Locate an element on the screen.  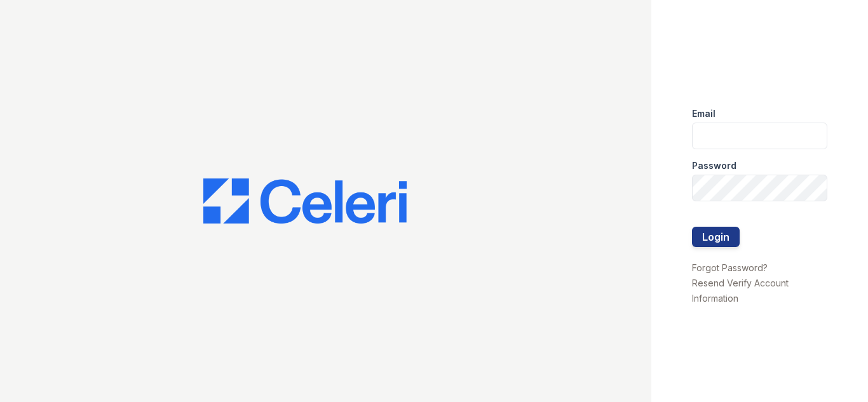
label: Email is located at coordinates (703, 114).